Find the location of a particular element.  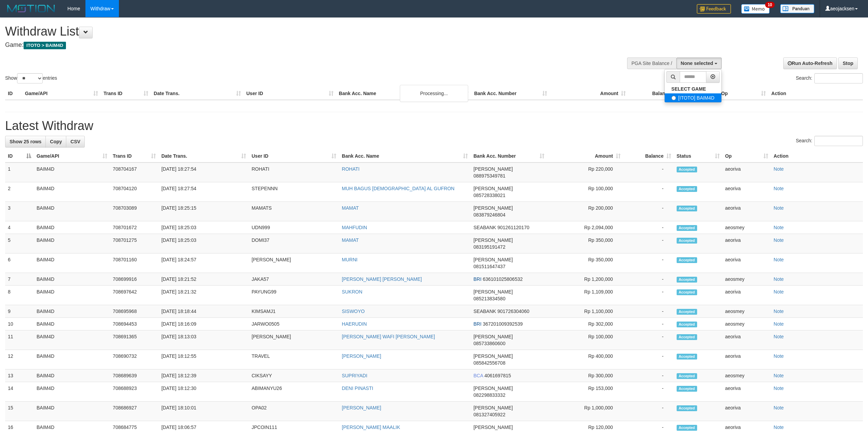

td: UDN999 is located at coordinates (294, 228).